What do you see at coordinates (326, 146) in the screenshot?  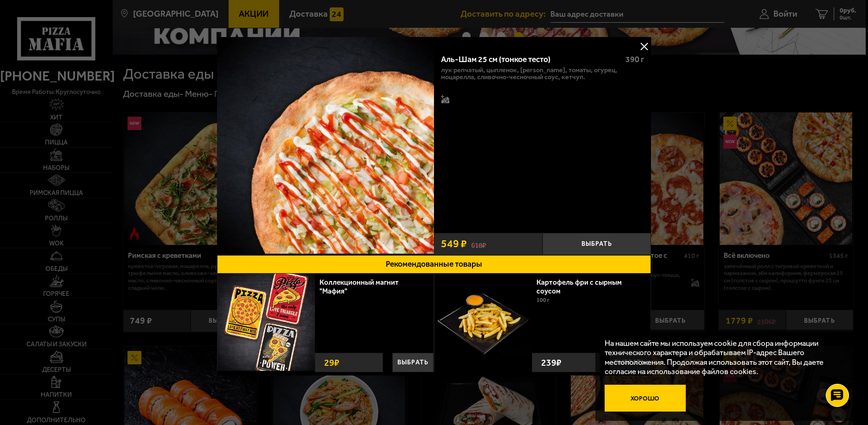 I see `a: Аль-Шам 25 см (тонкое тесто)` at bounding box center [326, 146].